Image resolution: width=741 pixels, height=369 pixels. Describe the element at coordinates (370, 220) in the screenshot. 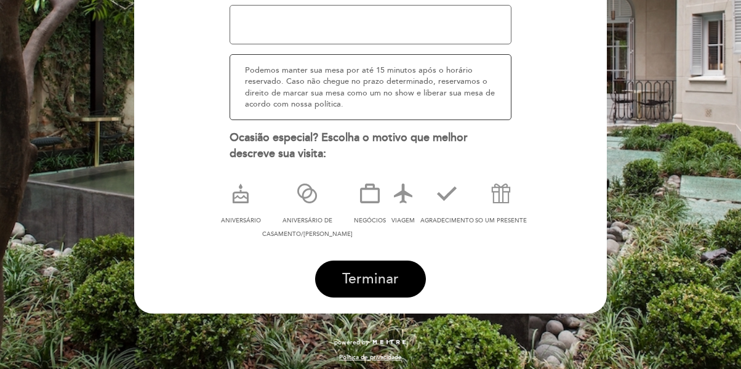

I see `span: NEGÓCIOS` at that location.